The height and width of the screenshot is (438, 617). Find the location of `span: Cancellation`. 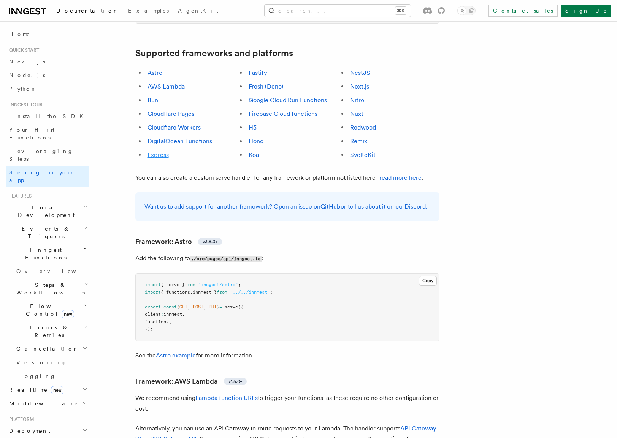

span: Cancellation is located at coordinates (46, 349).